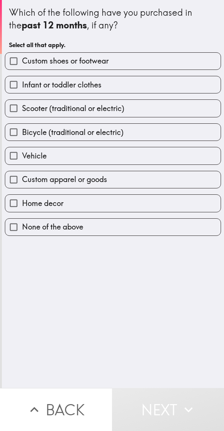  What do you see at coordinates (53, 227) in the screenshot?
I see `span: None of the above` at bounding box center [53, 227].